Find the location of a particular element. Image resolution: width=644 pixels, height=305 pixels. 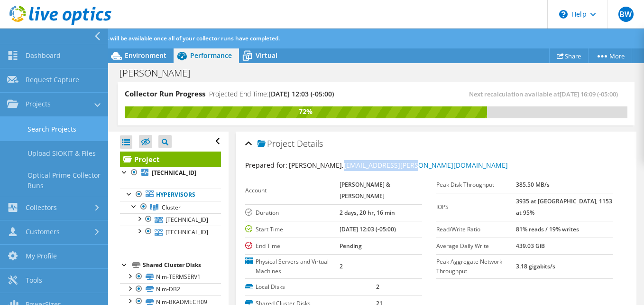

b: 385.50 MB/s is located at coordinates (533, 184).